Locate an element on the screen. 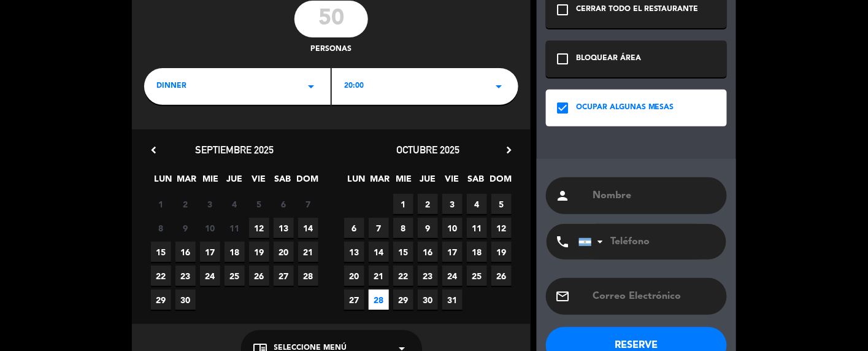 The image size is (868, 351). div: OCUPAR ALGUNAS MESAS is located at coordinates (625, 108).